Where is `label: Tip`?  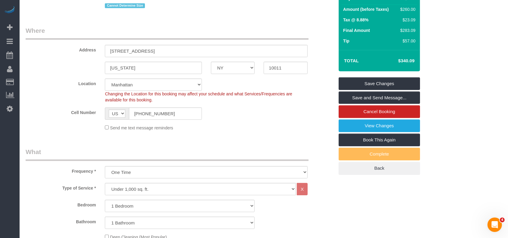
label: Tip is located at coordinates (346, 41).